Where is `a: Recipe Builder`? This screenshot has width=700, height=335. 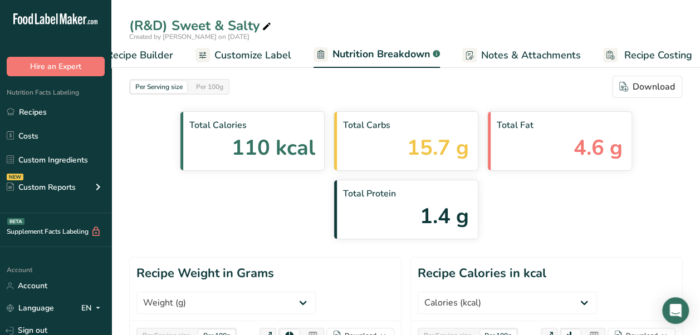 a: Recipe Builder is located at coordinates (129, 55).